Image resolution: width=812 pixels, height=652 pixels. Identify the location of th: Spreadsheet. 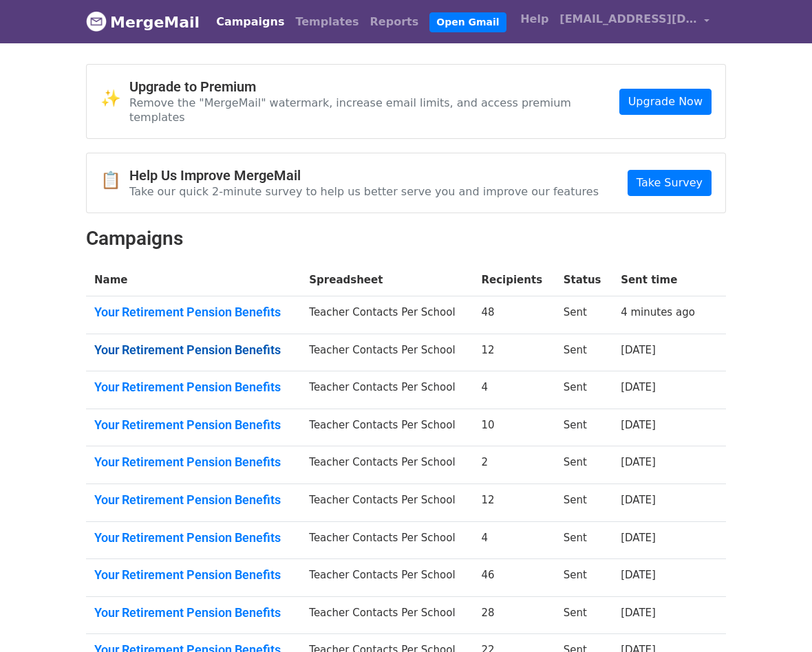
(386, 280).